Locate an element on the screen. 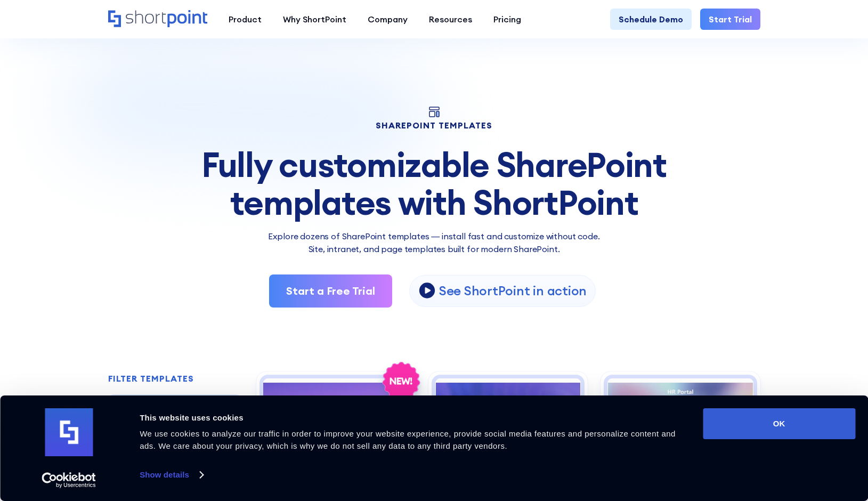 This screenshot has height=501, width=868. a: open lightbox is located at coordinates (503, 292).